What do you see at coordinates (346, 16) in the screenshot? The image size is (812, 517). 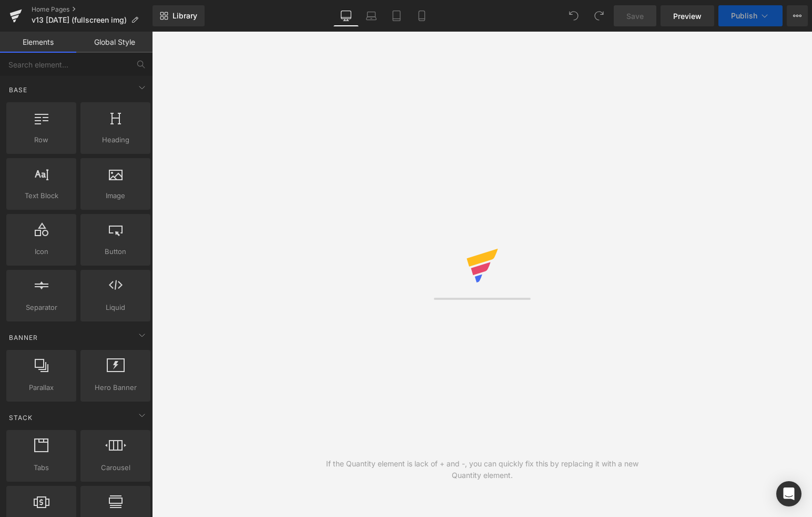 I see `a: Desktop` at bounding box center [346, 16].